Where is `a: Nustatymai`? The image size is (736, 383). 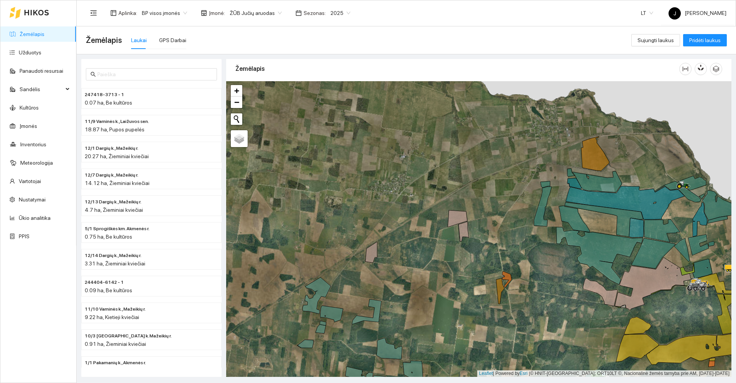
a: Nustatymai is located at coordinates (32, 200).